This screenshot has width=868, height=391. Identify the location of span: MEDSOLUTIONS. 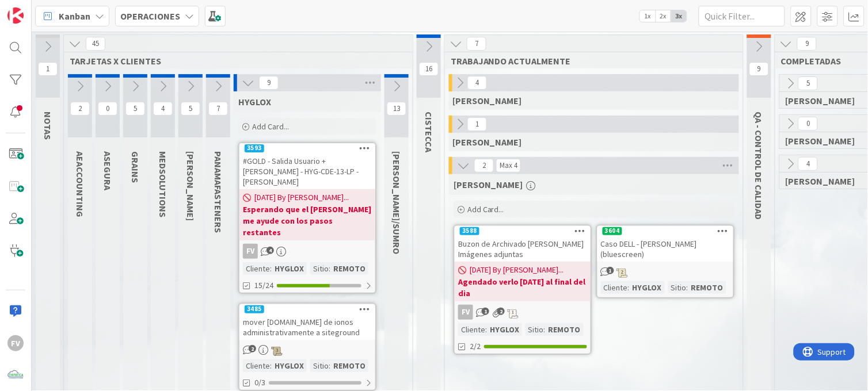
(163, 184).